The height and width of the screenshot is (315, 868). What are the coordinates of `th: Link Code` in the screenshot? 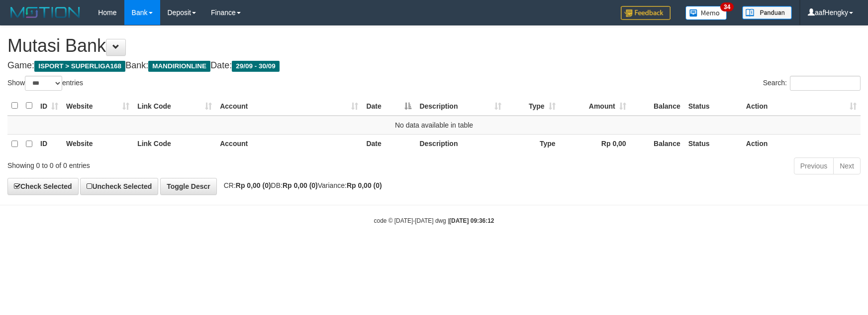 It's located at (175, 143).